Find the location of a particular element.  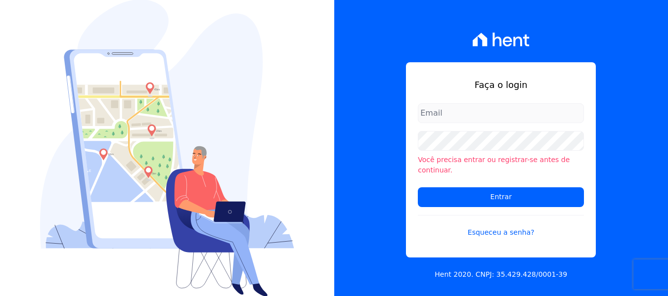

input: Entrar is located at coordinates (501, 197).